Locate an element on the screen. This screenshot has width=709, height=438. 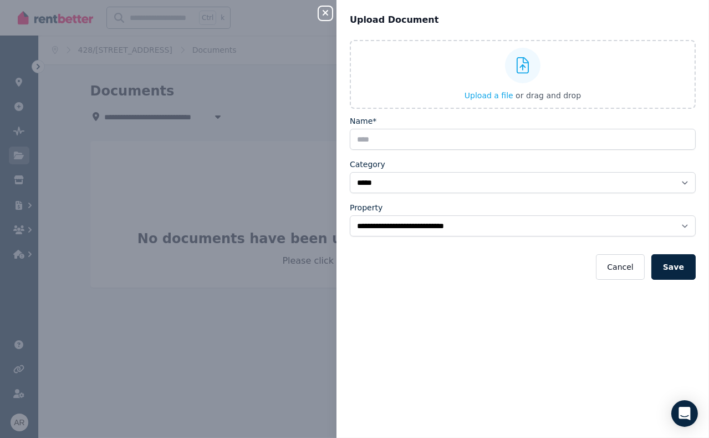
span: Upload a file is located at coordinates (489, 95).